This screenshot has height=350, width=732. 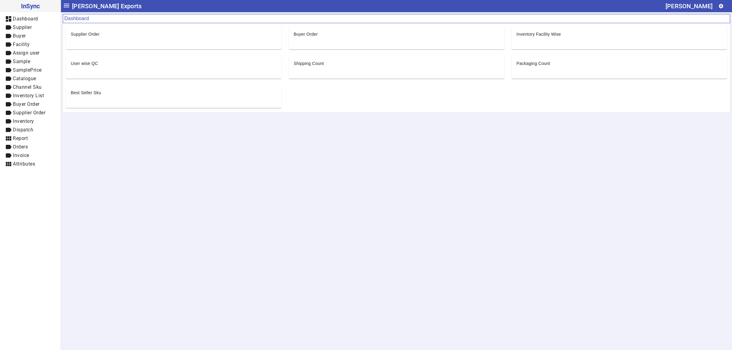 I want to click on mat-icon: settings, so click(x=721, y=6).